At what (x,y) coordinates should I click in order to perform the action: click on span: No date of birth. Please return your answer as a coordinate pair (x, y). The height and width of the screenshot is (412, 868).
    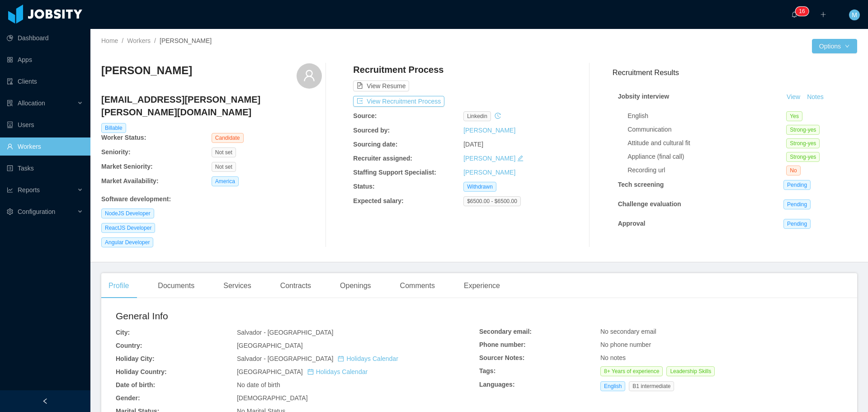
    Looking at the image, I should click on (258, 385).